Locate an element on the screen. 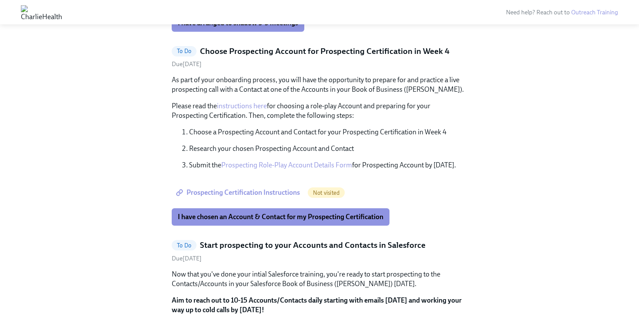 This screenshot has width=639, height=320. span: Friday, August 29th 2025, 10:00 am is located at coordinates (187, 258).